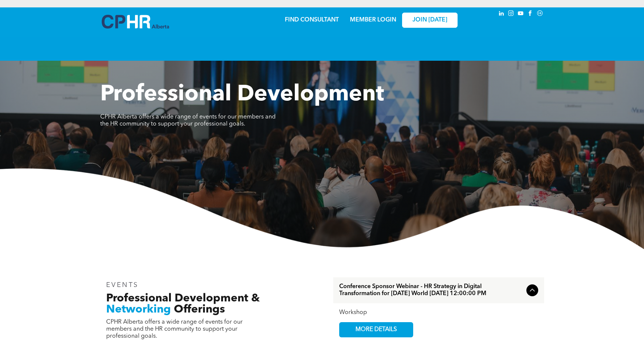  Describe the element at coordinates (199, 310) in the screenshot. I see `span: Offerings` at that location.